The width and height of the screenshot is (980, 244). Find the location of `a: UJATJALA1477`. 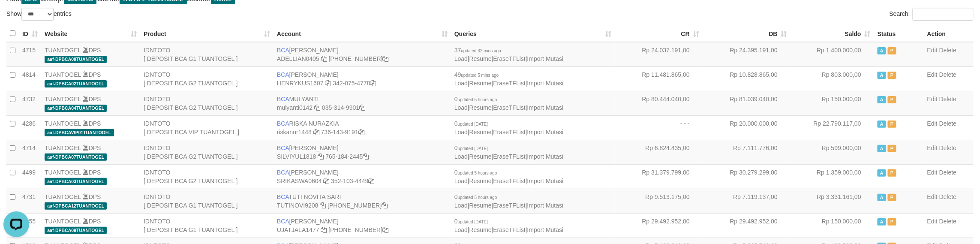

a: UJATJALA1477 is located at coordinates (298, 230).